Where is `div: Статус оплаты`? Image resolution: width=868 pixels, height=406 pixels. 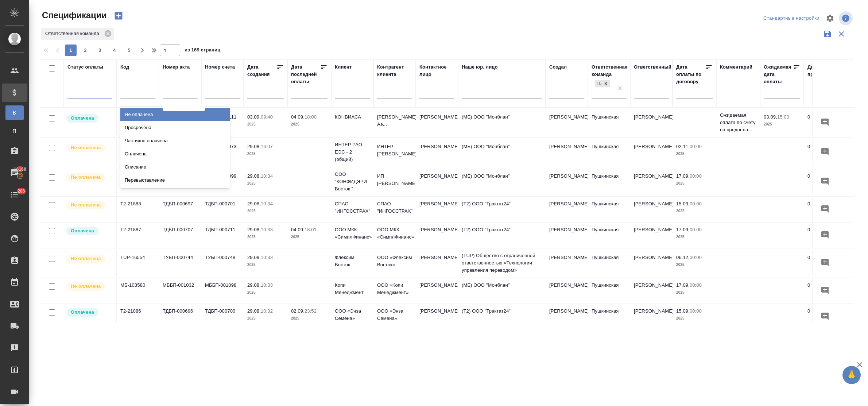 div: Статус оплаты is located at coordinates (86, 67).